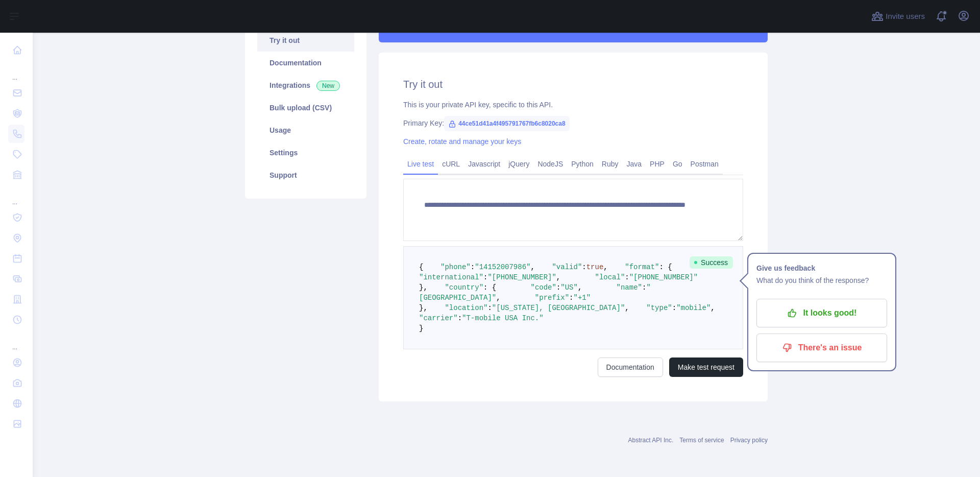 This screenshot has width=980, height=477. What do you see at coordinates (518, 164) in the screenshot?
I see `a: jQuery` at bounding box center [518, 164].